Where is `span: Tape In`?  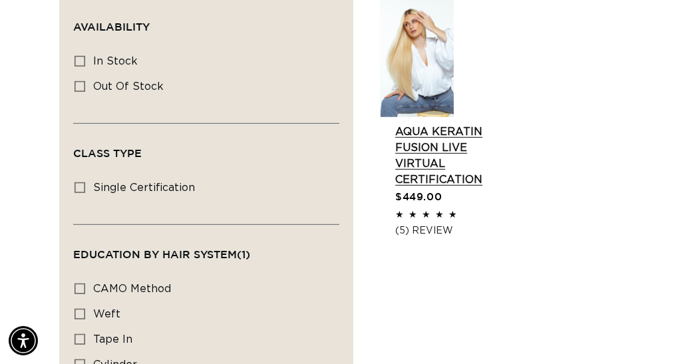 span: Tape In is located at coordinates (112, 339).